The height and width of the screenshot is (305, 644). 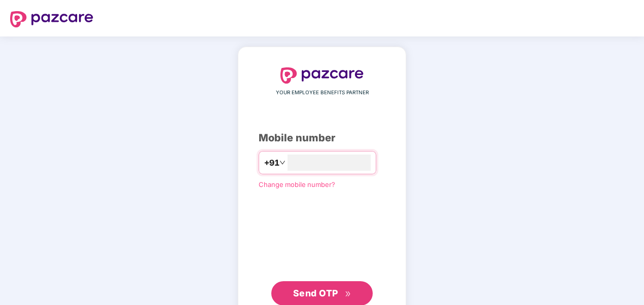 What do you see at coordinates (316, 293) in the screenshot?
I see `span: Send OTP` at bounding box center [316, 293].